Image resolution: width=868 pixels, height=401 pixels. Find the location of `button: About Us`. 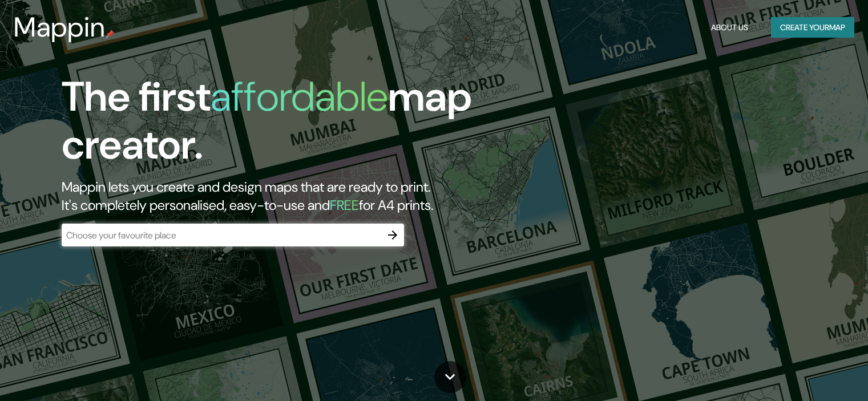

button: About Us is located at coordinates (730, 28).